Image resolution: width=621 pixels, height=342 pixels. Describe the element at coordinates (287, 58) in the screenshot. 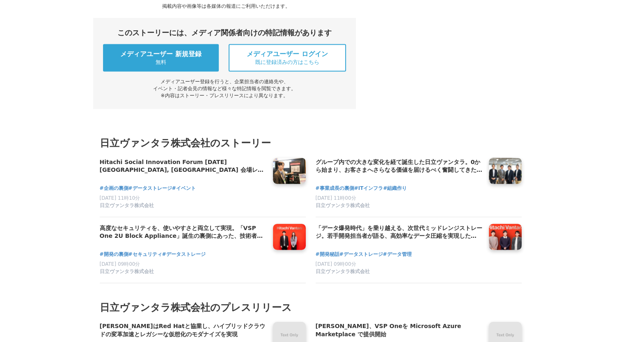

I see `a: メディアユーザー ログイン 既に登録済みの方はこちら` at that location.